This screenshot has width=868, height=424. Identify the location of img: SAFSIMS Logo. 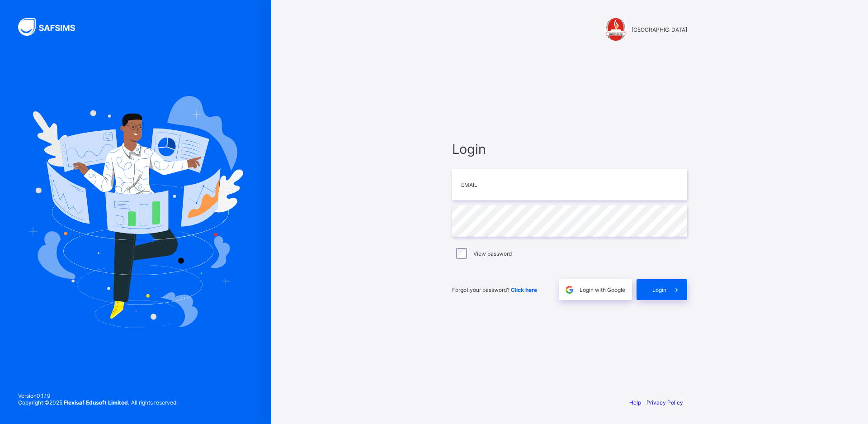
(52, 26).